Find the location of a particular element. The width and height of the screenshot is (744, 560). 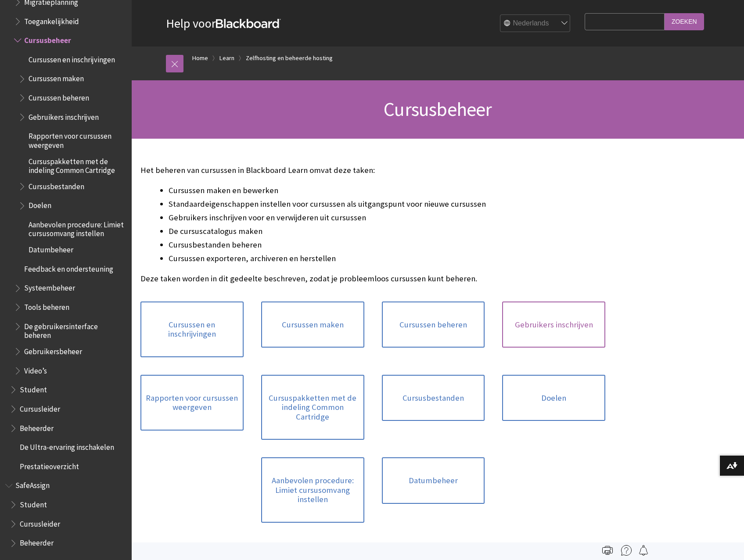

a: Zelfhosting en beheerde hosting is located at coordinates (289, 58).